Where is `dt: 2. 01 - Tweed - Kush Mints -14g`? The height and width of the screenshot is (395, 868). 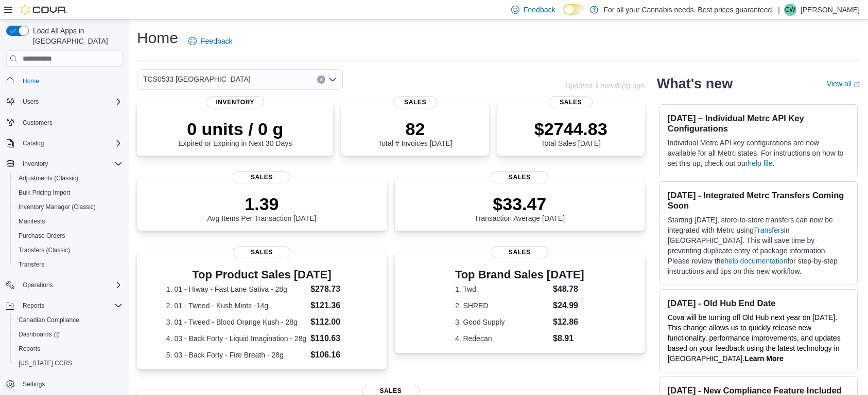
dt: 2. 01 - Tweed - Kush Mints -14g is located at coordinates (236, 306).